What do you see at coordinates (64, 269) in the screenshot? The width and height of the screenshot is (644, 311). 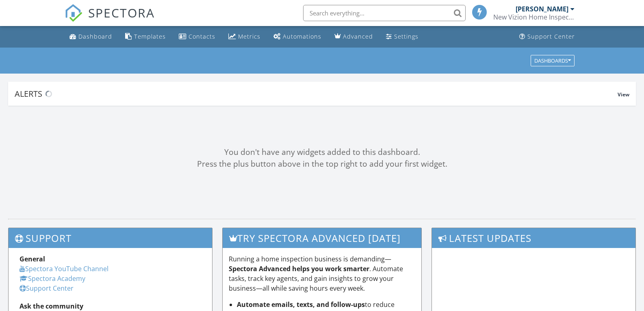 I see `a: Spectora YouTube Channel` at bounding box center [64, 269].